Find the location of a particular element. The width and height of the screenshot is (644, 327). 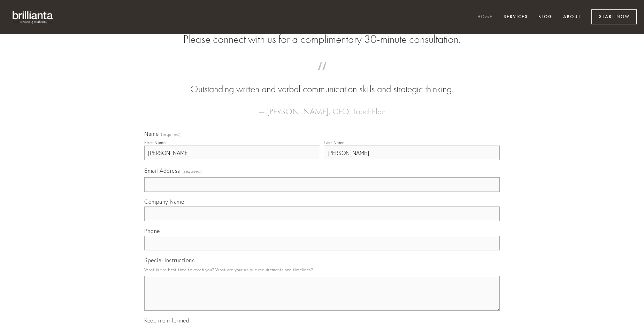

a: Start Now is located at coordinates (614, 17).